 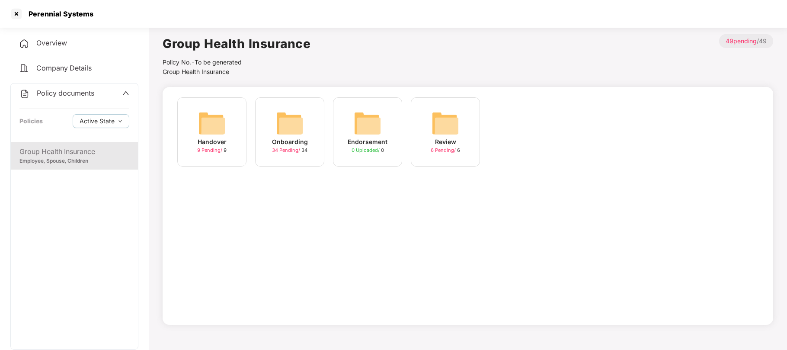 What do you see at coordinates (287, 150) in the screenshot?
I see `span: 34 Pending /` at bounding box center [287, 150].